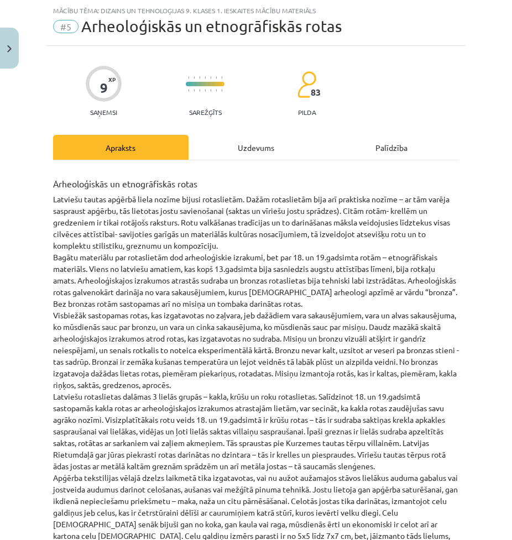  What do you see at coordinates (256, 180) in the screenshot?
I see `h3: Arheoloģiskās un etnogrāfiskās rotas` at bounding box center [256, 180].